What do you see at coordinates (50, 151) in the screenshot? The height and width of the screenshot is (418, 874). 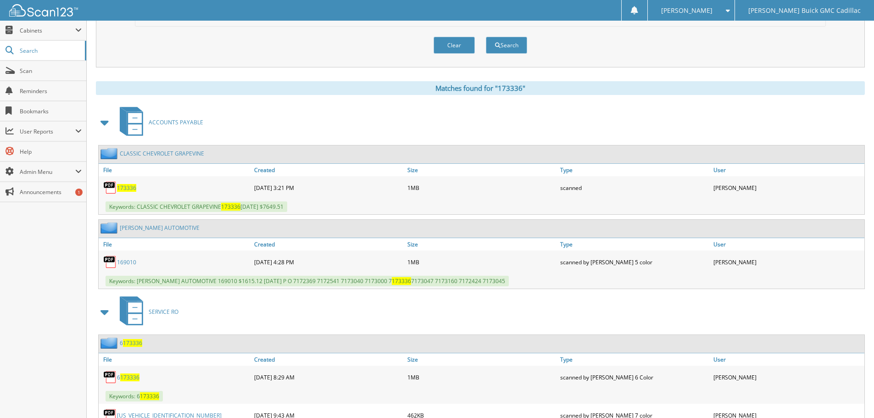 I see `span: Help` at bounding box center [50, 151].